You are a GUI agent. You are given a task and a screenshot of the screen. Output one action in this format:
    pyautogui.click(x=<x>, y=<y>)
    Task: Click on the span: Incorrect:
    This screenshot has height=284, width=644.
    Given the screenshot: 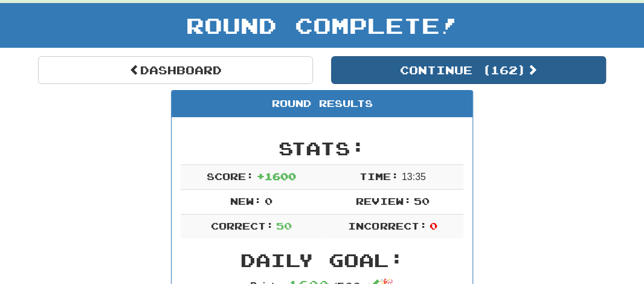 What is the action you would take?
    pyautogui.click(x=387, y=225)
    